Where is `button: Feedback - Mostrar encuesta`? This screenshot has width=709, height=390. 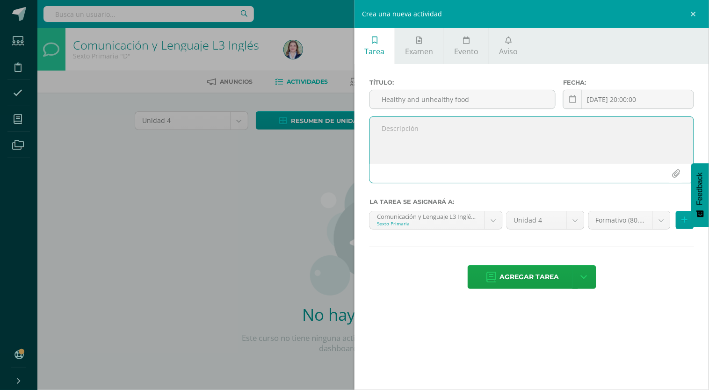 button: Feedback - Mostrar encuesta is located at coordinates (700, 195).